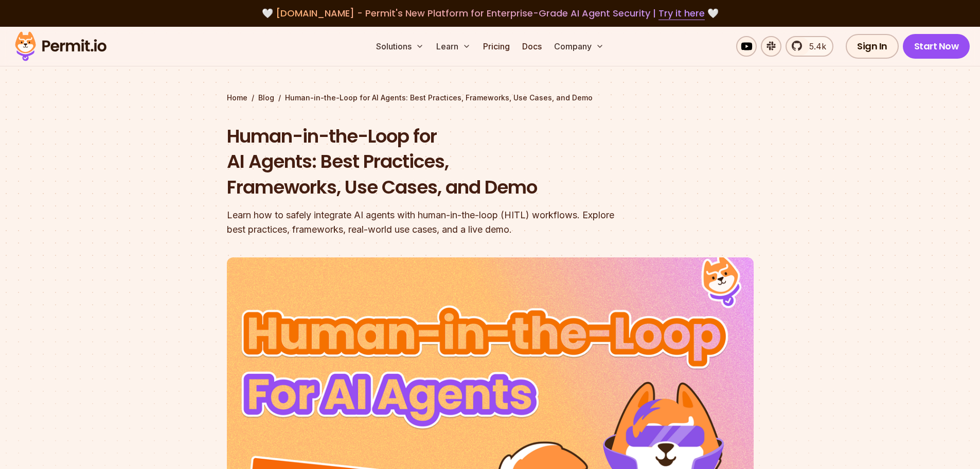 This screenshot has width=980, height=469. I want to click on a: 5.4k, so click(809, 46).